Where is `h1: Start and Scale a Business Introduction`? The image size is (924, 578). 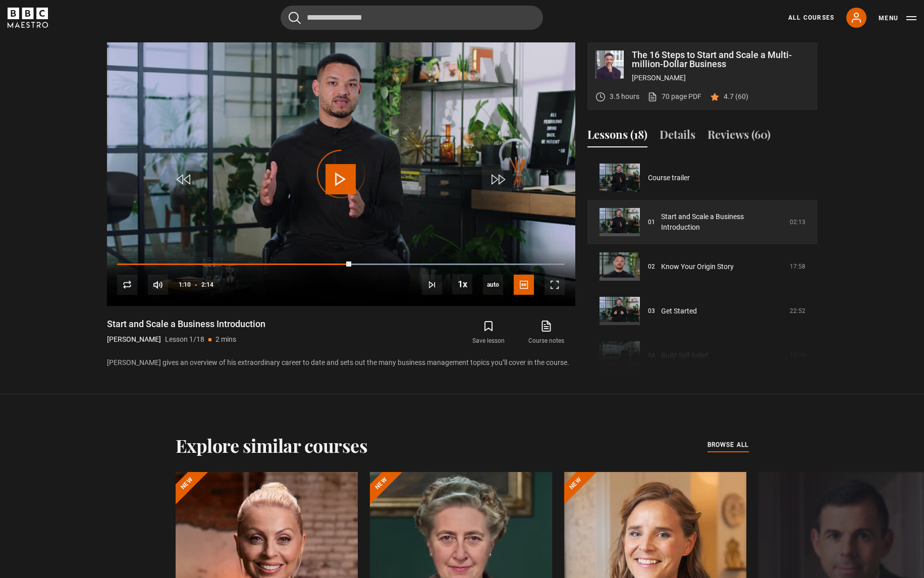 h1: Start and Scale a Business Introduction is located at coordinates (187, 324).